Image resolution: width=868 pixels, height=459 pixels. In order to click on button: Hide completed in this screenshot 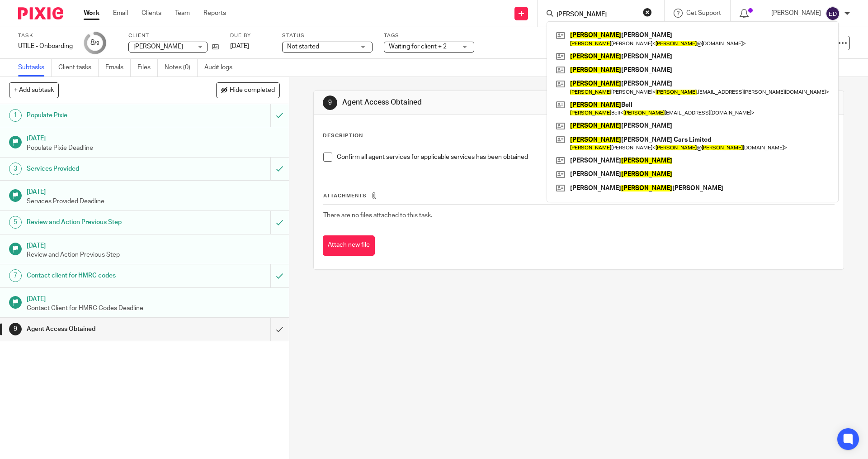, I will do `click(248, 90)`.